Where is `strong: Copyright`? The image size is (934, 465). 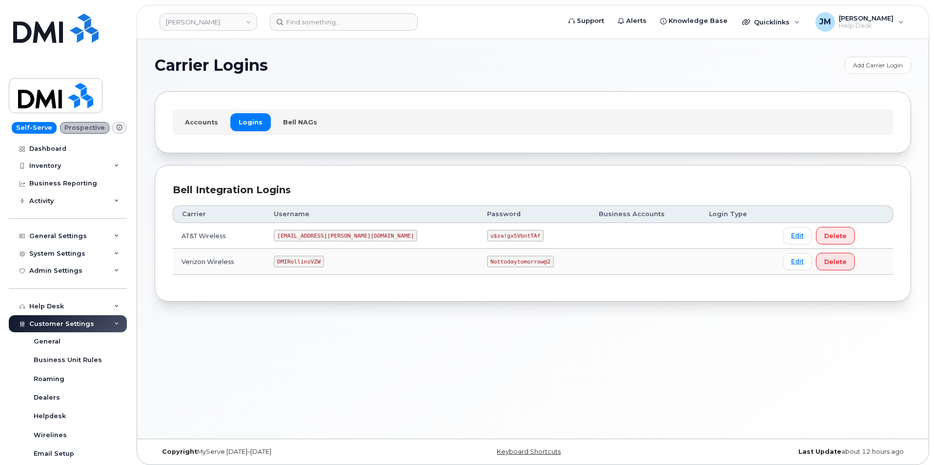 strong: Copyright is located at coordinates (180, 451).